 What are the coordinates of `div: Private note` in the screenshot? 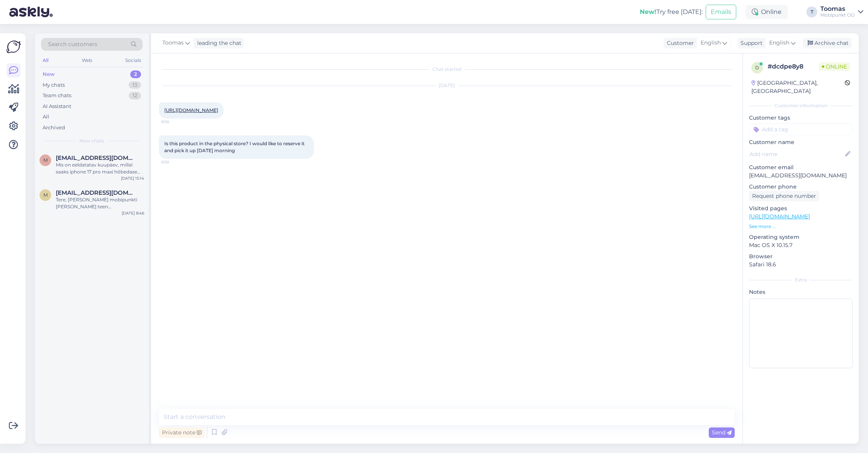 It's located at (182, 432).